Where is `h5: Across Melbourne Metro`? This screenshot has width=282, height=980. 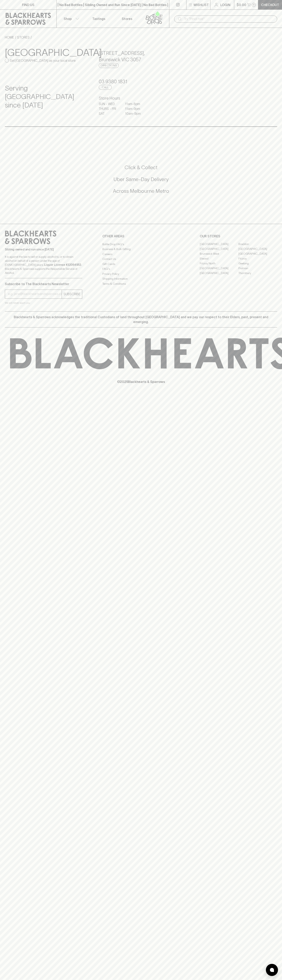 h5: Across Melbourne Metro is located at coordinates (141, 191).